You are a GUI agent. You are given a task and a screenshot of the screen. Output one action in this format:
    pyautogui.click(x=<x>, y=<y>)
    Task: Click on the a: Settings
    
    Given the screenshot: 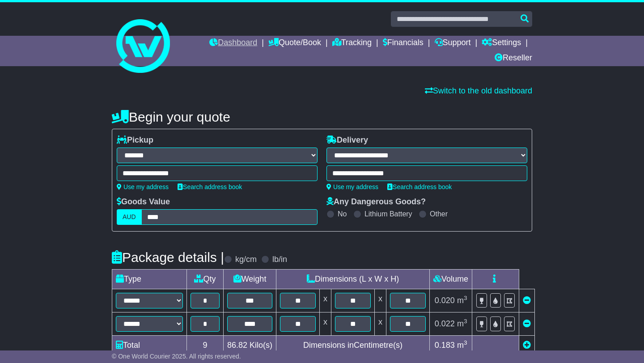 What is the action you would take?
    pyautogui.click(x=501, y=43)
    